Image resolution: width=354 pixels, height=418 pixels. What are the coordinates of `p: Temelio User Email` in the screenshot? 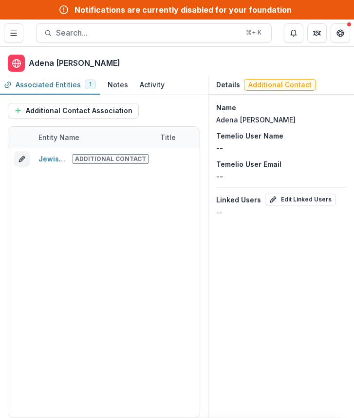 It's located at (249, 164).